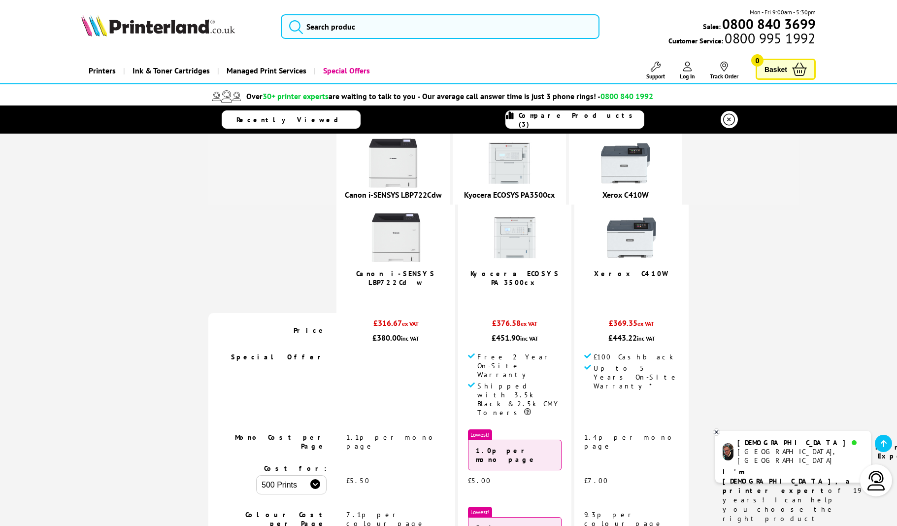 Image resolution: width=897 pixels, height=526 pixels. What do you see at coordinates (632, 338) in the screenshot?
I see `div: £443.22` at bounding box center [632, 338].